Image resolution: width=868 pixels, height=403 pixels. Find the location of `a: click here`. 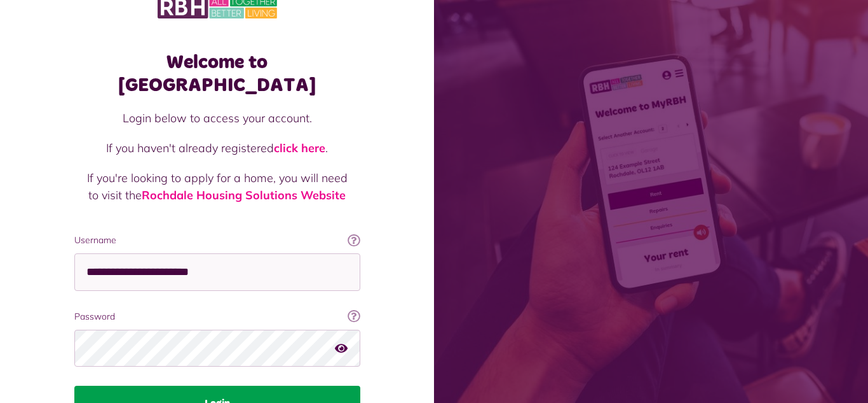

a: click here is located at coordinates (299, 147).